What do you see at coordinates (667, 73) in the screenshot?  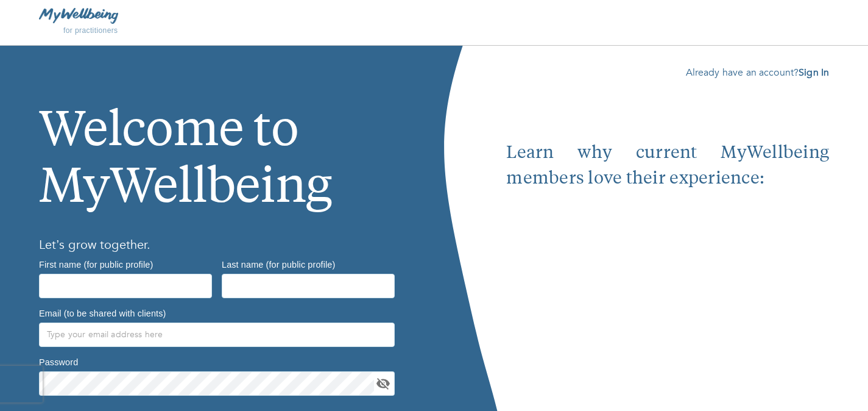 I see `p: Already have an account?` at bounding box center [667, 73].